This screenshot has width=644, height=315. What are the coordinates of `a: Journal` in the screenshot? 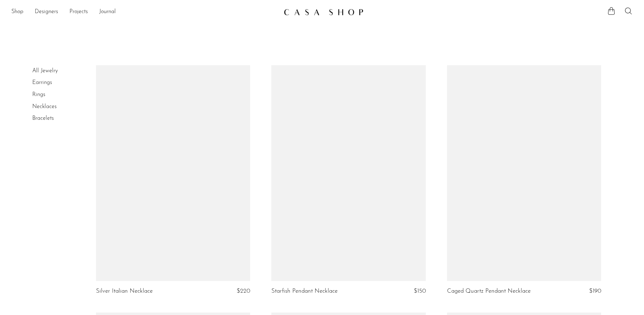 It's located at (107, 12).